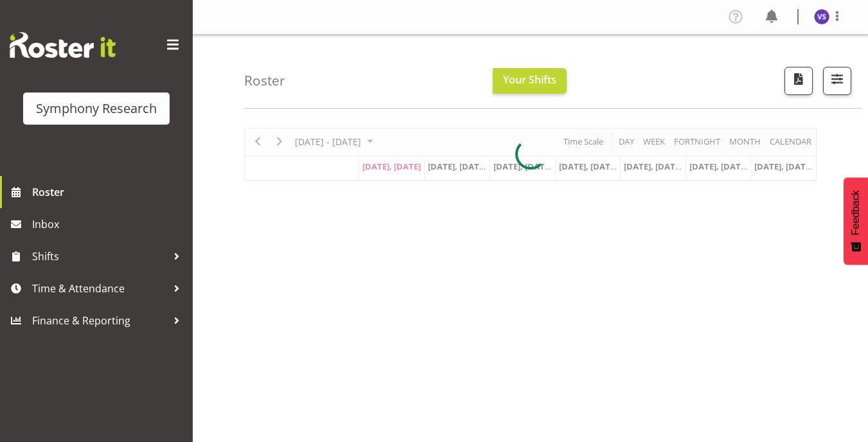 The width and height of the screenshot is (868, 442). What do you see at coordinates (856, 213) in the screenshot?
I see `span: Feedback` at bounding box center [856, 213].